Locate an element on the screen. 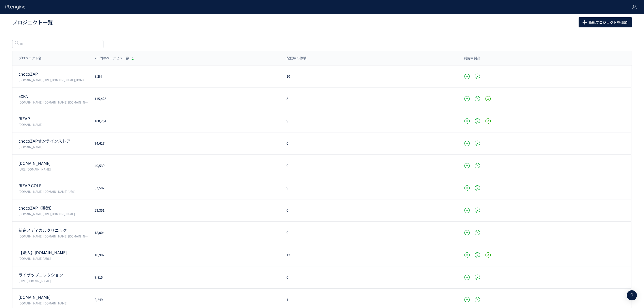 Image resolution: width=644 pixels, height=308 pixels. p: 新宿メディカルクリニック is located at coordinates (54, 230).